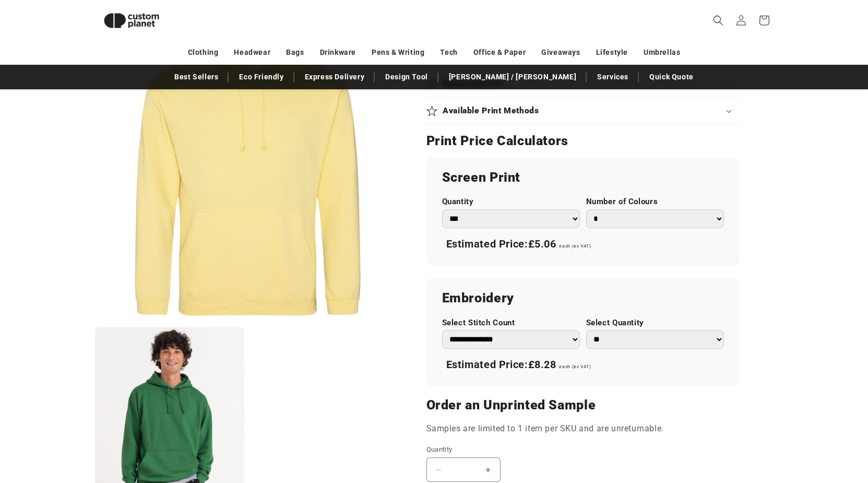  What do you see at coordinates (203, 52) in the screenshot?
I see `a: Clothing` at bounding box center [203, 52].